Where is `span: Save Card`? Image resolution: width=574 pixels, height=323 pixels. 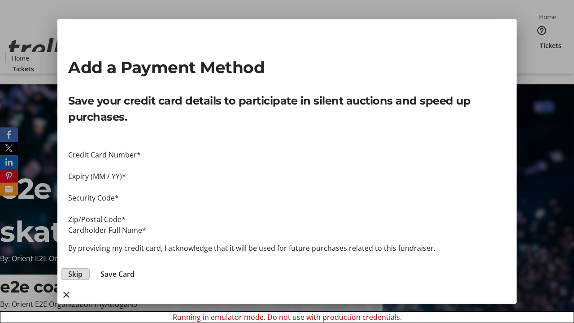
span: Save Card is located at coordinates (118, 274).